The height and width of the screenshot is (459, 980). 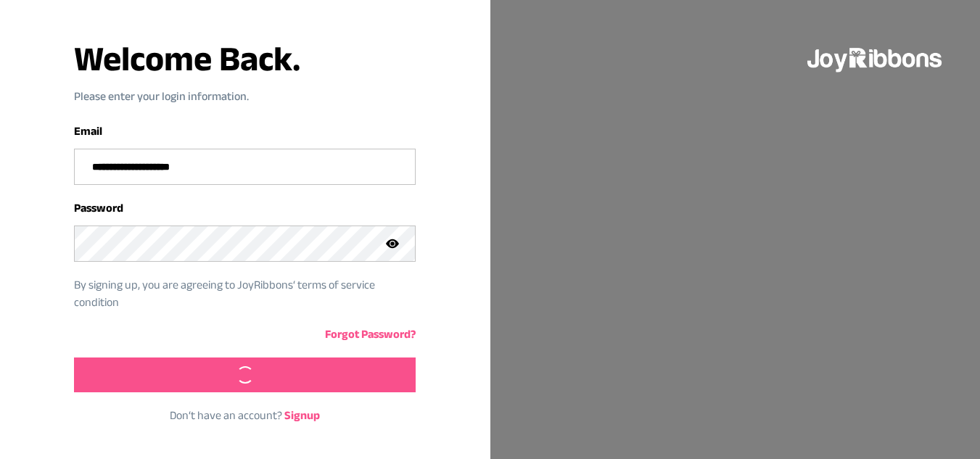 What do you see at coordinates (99, 207) in the screenshot?
I see `label: Password` at bounding box center [99, 207].